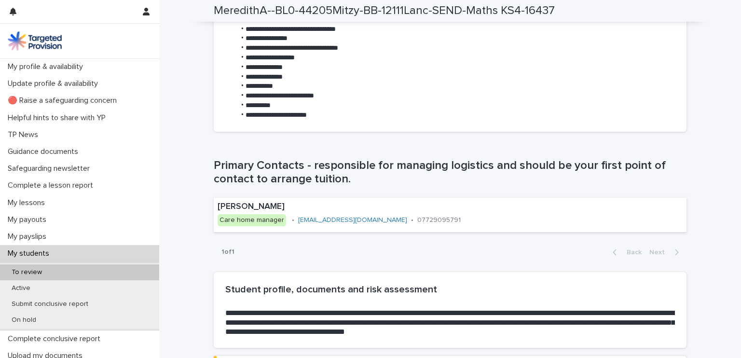 The height and width of the screenshot is (358, 741). What do you see at coordinates (631, 252) in the screenshot?
I see `span: Back` at bounding box center [631, 252].